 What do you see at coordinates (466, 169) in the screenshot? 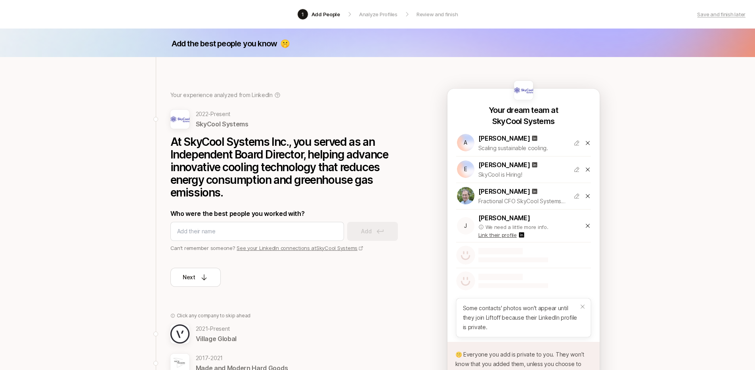
I see `p: E` at bounding box center [466, 169].